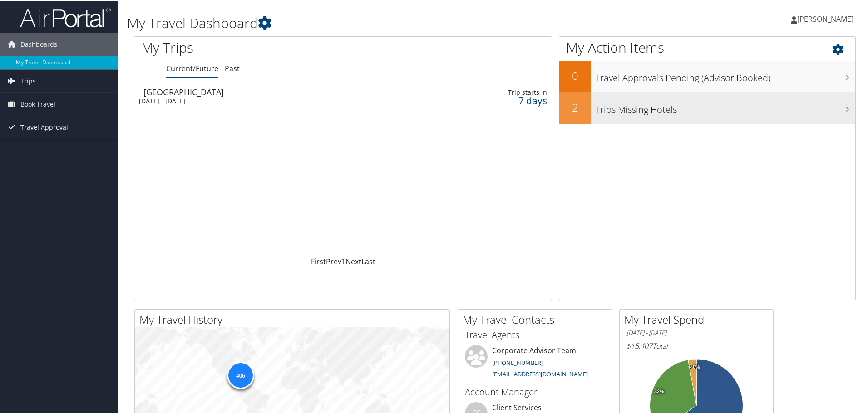 The width and height of the screenshot is (868, 413). What do you see at coordinates (708, 76) in the screenshot?
I see `a: 0Travel Approvals Pending (Advisor Booked)` at bounding box center [708, 76].